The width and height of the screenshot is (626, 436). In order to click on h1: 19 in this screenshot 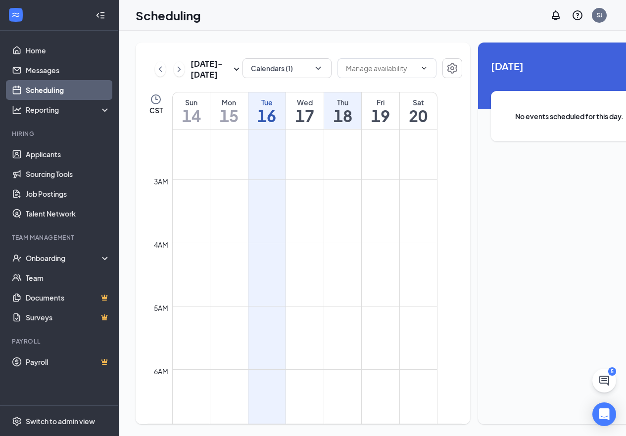, I will do `click(380, 116)`.